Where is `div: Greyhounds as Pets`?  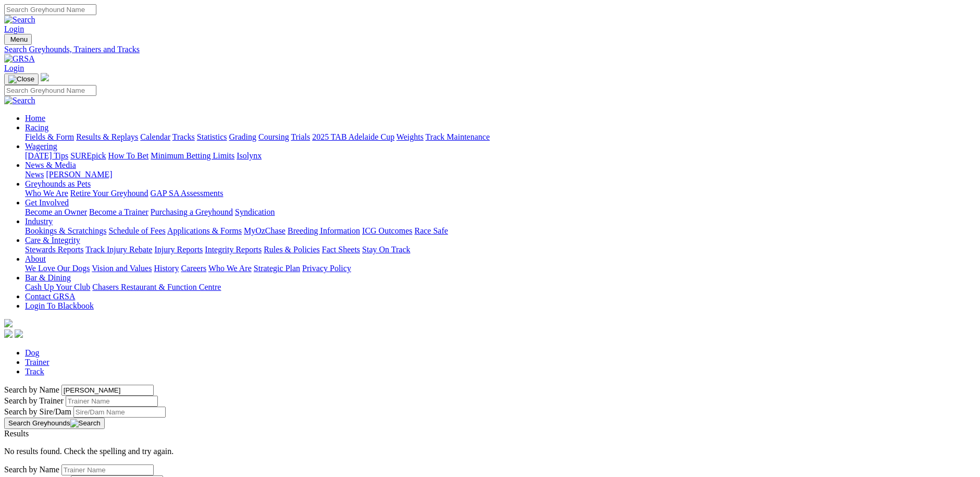
div: Greyhounds as Pets is located at coordinates (501, 194).